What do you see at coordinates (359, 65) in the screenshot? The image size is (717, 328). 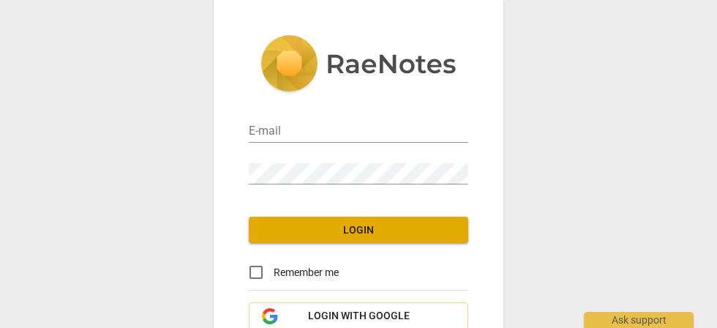 I see `img: 5ac2273c67554f335776073100b6d88f.svg` at bounding box center [359, 65].